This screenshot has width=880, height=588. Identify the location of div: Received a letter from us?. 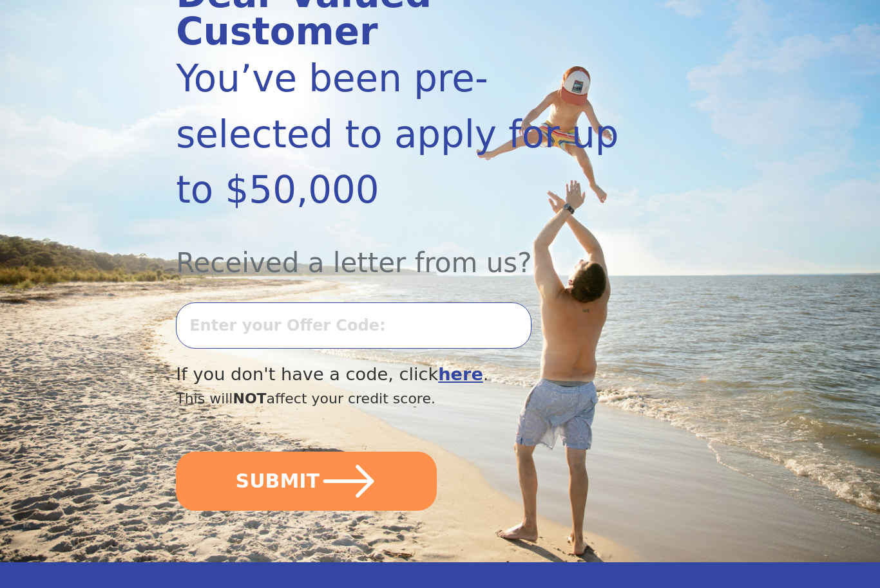
(400, 251).